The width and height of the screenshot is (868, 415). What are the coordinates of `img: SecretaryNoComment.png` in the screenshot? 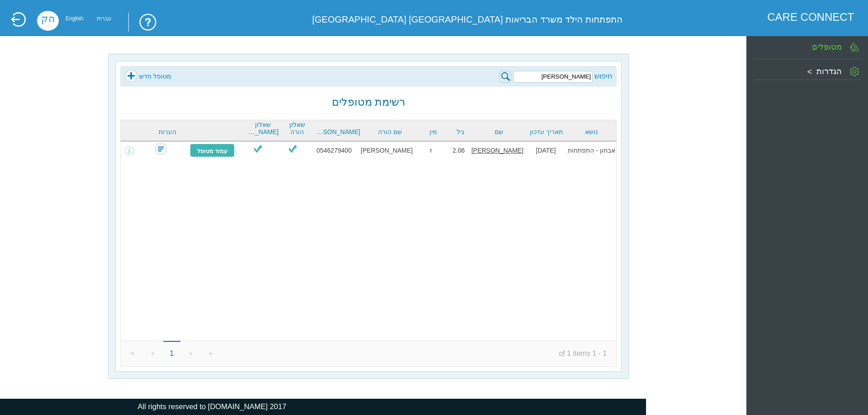 It's located at (161, 149).